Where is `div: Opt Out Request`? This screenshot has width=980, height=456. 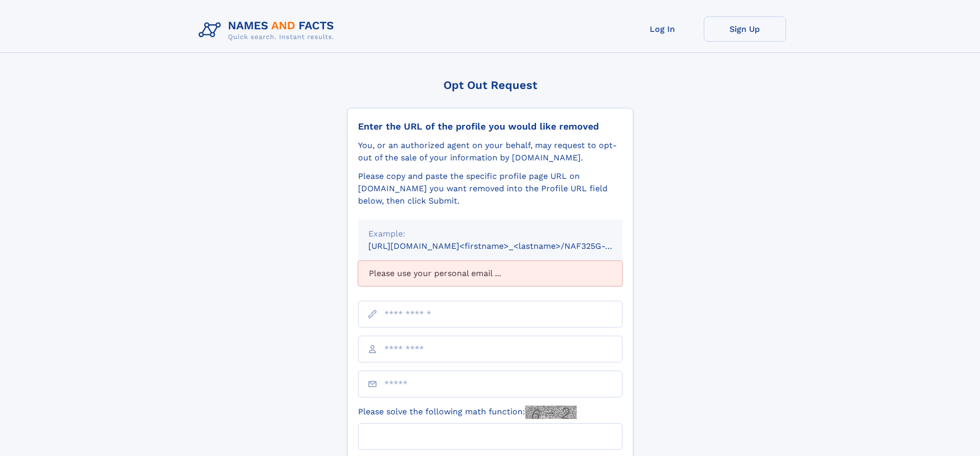 div: Opt Out Request is located at coordinates (490, 85).